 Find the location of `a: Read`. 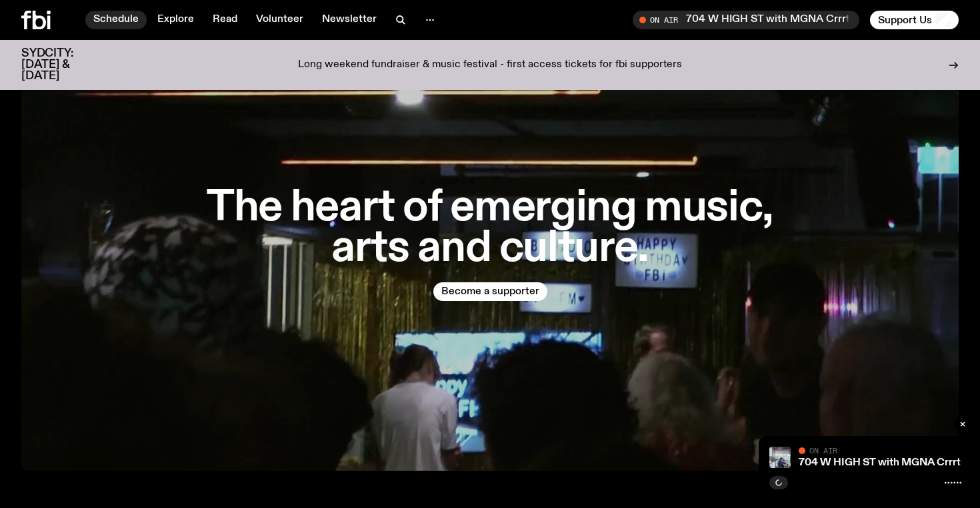

a: Read is located at coordinates (225, 20).